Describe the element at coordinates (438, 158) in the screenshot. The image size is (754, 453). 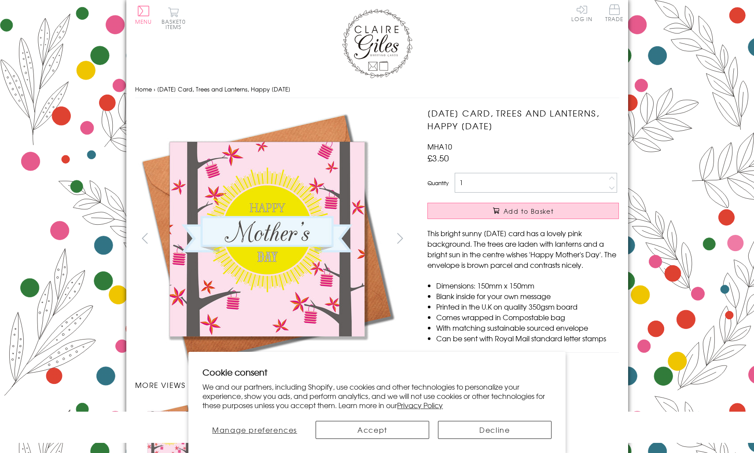
I see `span: £3.50` at that location.